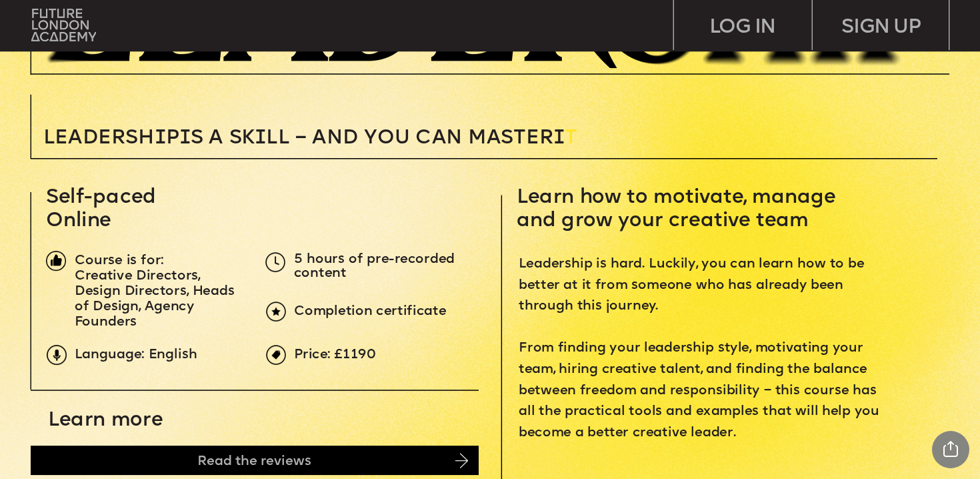 The width and height of the screenshot is (980, 479). What do you see at coordinates (304, 138) in the screenshot?
I see `span: Leadersh p s a sk ll – and you can MASTER` at bounding box center [304, 138].